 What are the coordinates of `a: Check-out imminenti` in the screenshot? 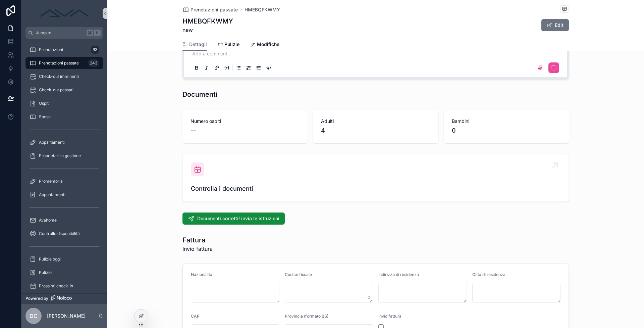 It's located at (65, 76).